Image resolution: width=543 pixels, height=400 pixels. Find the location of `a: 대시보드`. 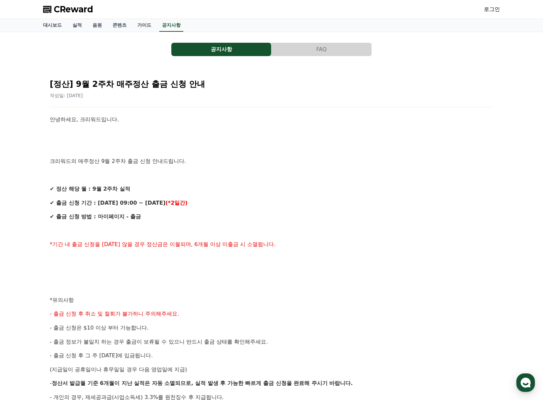

a: 대시보드 is located at coordinates (52, 25).